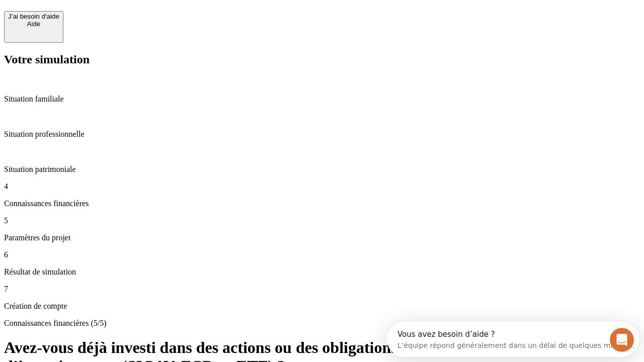  Describe the element at coordinates (322, 255) in the screenshot. I see `p: 6` at that location.